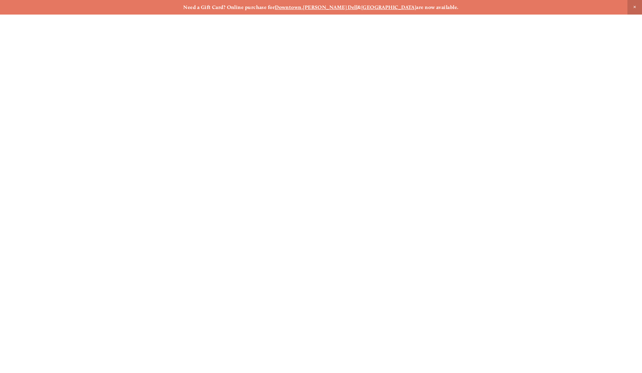  What do you see at coordinates (288, 7) in the screenshot?
I see `strong: Downtown` at bounding box center [288, 7].